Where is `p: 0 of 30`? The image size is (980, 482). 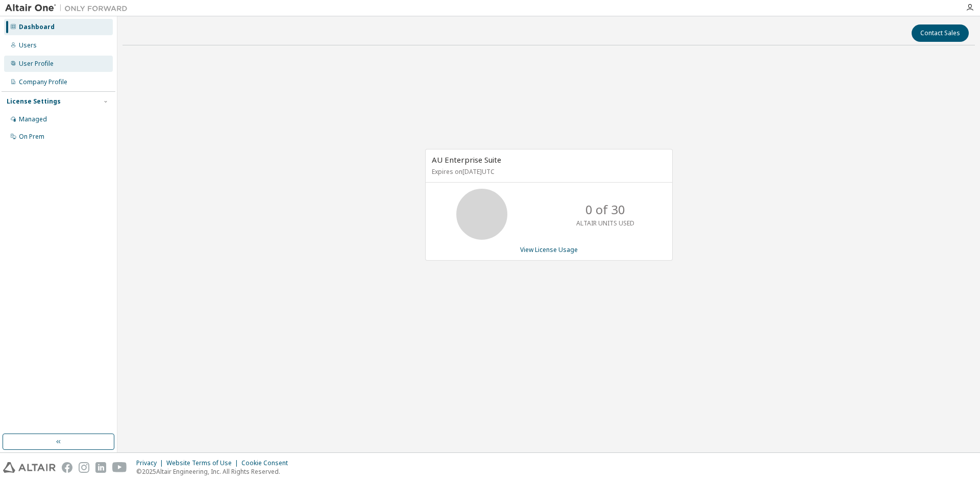
p: 0 of 30 is located at coordinates (605, 210).